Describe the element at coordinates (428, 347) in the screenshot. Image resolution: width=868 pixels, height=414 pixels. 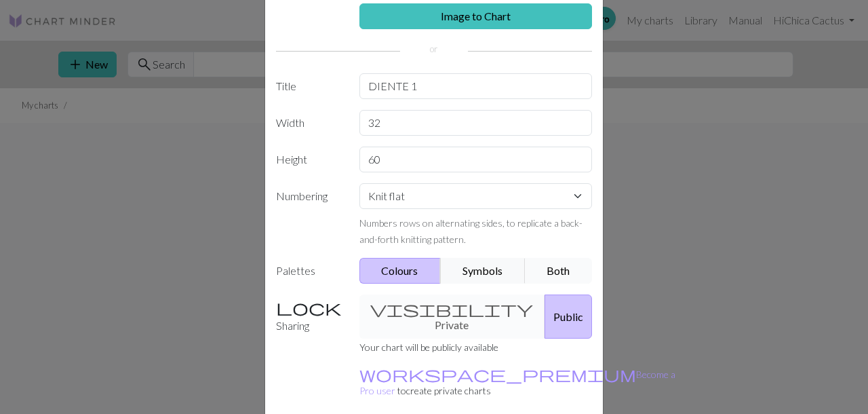
I see `small: Your chart will be publicly available` at that location.